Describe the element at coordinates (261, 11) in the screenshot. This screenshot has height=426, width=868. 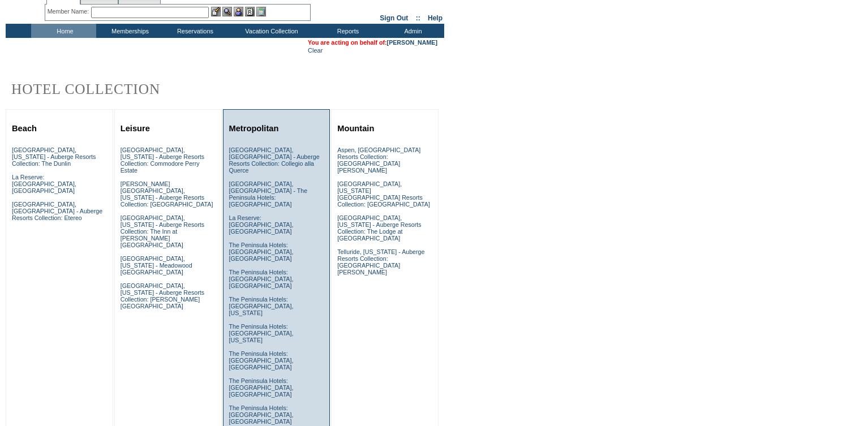
I see `img: b_calculator.gif` at that location.